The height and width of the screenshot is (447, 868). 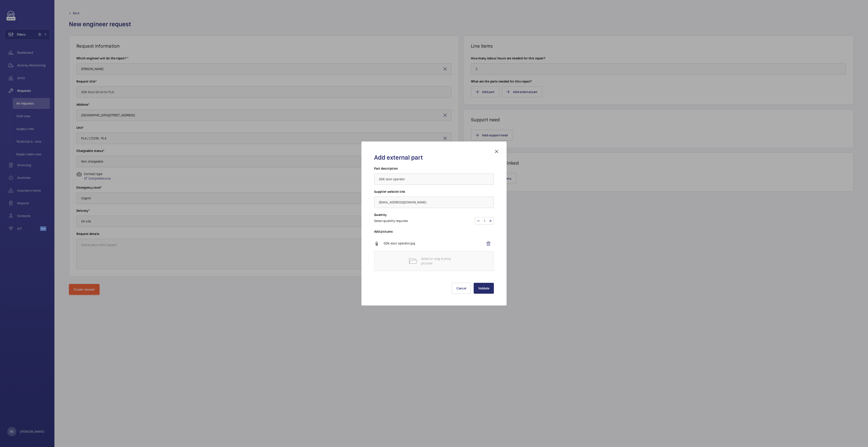 I want to click on button: Validate, so click(x=483, y=288).